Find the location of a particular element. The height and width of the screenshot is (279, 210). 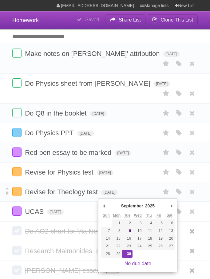

button: 14 is located at coordinates (106, 238).